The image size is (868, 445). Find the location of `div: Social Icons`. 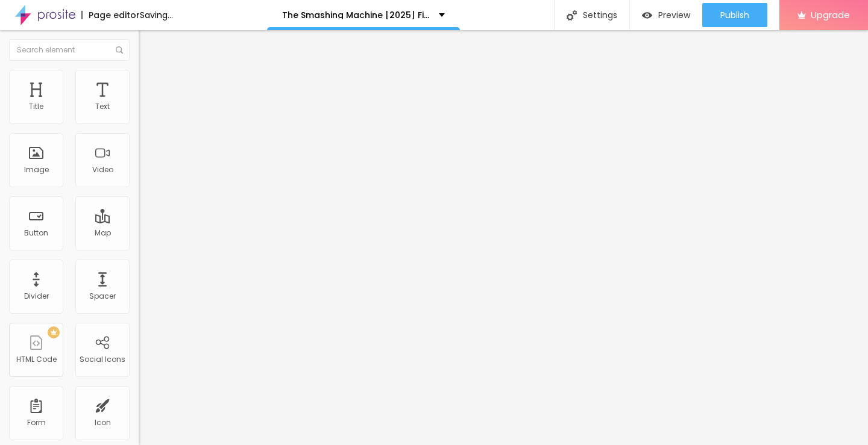

div: Social Icons is located at coordinates (102, 360).